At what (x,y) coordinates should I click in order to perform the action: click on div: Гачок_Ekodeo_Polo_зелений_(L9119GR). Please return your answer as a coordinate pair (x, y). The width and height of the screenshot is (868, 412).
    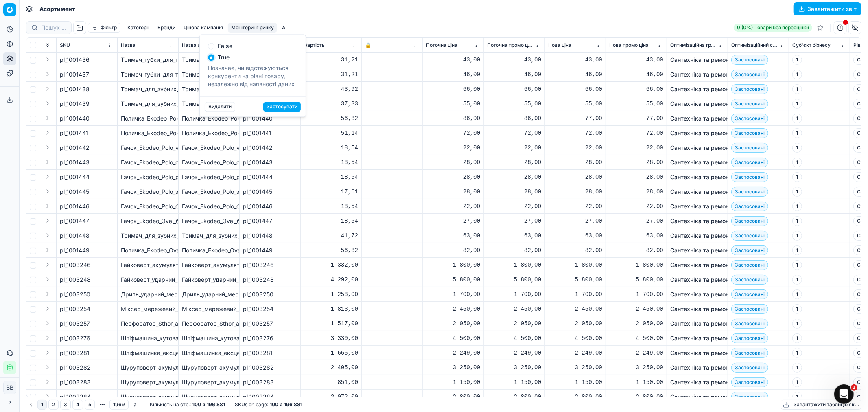
    Looking at the image, I should click on (209, 192).